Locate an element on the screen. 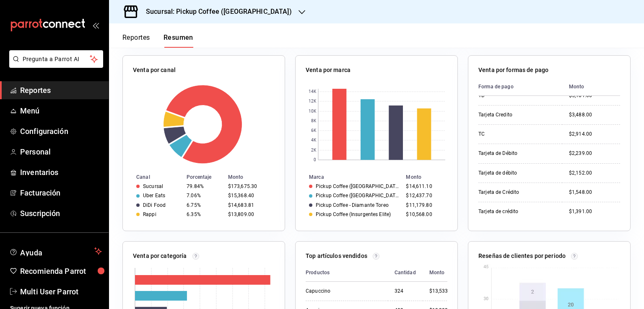  text: 6K is located at coordinates (314, 131).